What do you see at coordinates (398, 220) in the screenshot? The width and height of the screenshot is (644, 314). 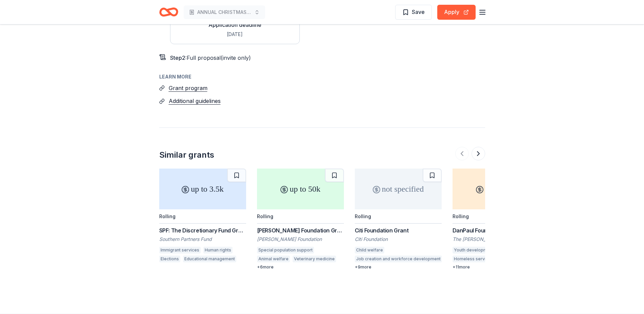 I see `a: not specifiedRollingCiti Foundation GrantCiti FoundationChild welfareJob creation and workforce d...` at bounding box center [398, 220].